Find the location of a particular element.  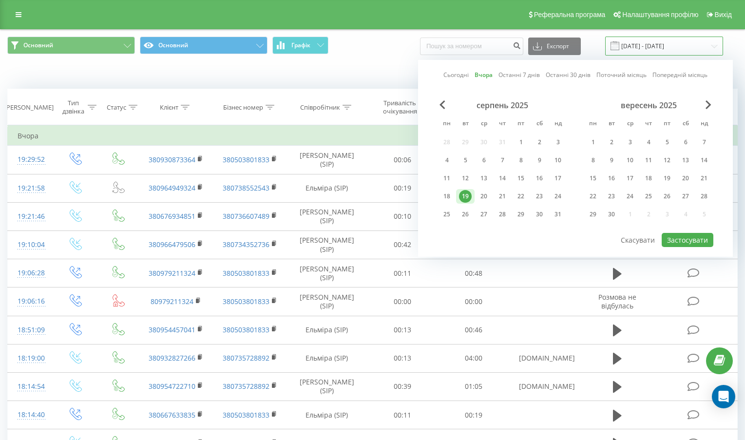

div: серпень 2025 is located at coordinates (502, 105).